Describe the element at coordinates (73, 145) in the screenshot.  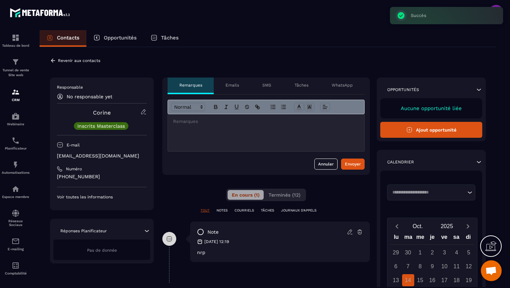
I see `p: E-mail` at that location.